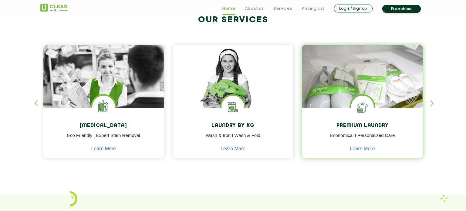 This screenshot has width=466, height=211. What do you see at coordinates (229, 8) in the screenshot?
I see `a: Home` at bounding box center [229, 8].